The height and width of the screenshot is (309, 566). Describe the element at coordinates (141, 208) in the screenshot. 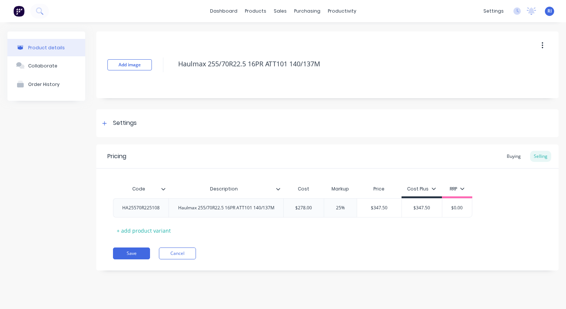

I see `div: HA25570R225108` at that location.